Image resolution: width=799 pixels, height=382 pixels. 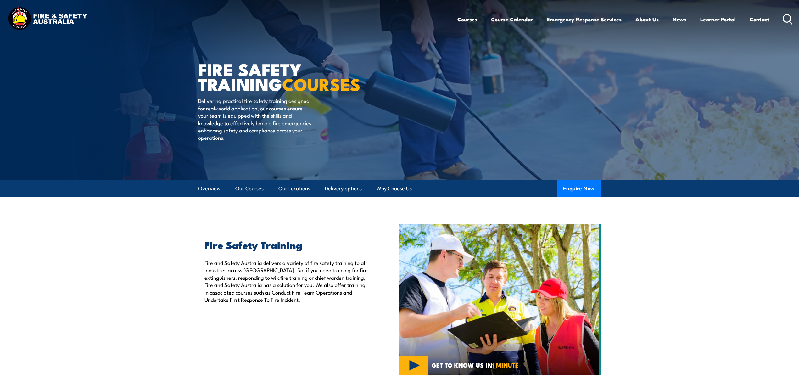 I want to click on img: Fire Safety Training Courses, so click(x=500, y=300).